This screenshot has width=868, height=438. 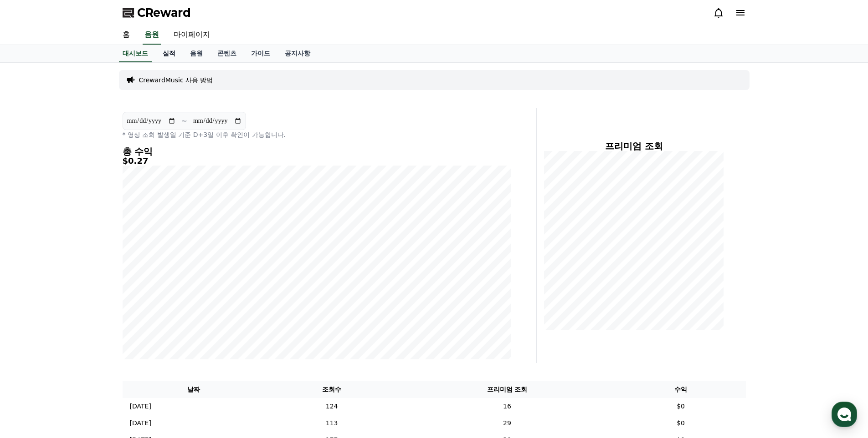 I want to click on span: 대화, so click(x=89, y=307).